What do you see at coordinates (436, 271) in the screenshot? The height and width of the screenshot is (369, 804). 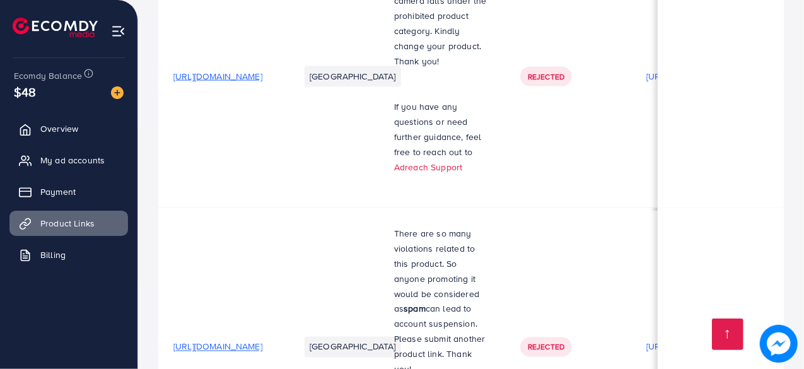 I see `span: There are so many violations related to this product. So anyone promoting it would be considered as` at bounding box center [436, 271].